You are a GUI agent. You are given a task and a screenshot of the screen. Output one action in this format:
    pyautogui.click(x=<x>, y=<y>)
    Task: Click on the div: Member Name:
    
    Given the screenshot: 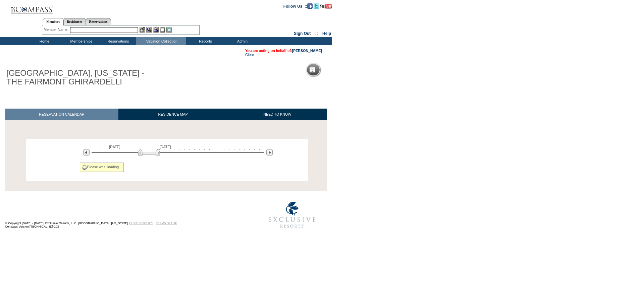 What is the action you would take?
    pyautogui.click(x=56, y=30)
    